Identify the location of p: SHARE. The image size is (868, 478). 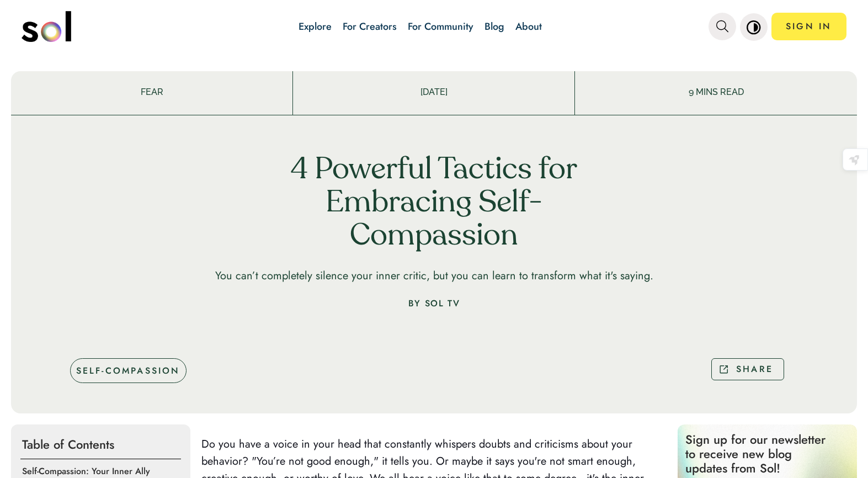
(755, 369).